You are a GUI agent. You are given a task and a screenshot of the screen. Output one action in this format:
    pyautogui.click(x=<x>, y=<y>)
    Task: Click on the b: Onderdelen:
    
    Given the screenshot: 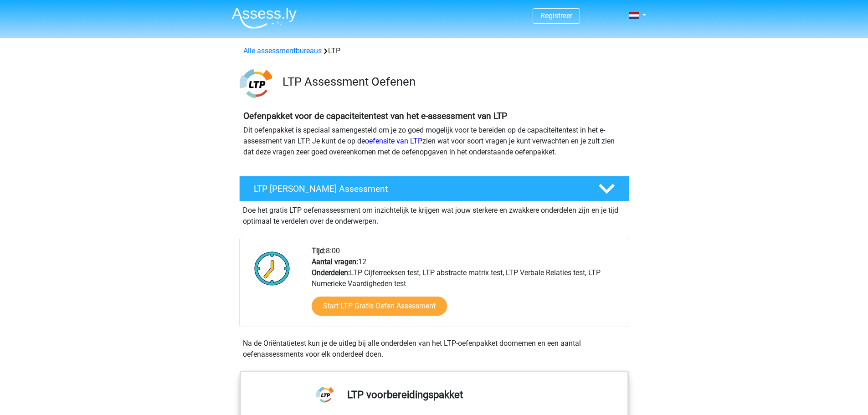 What is the action you would take?
    pyautogui.click(x=330, y=272)
    